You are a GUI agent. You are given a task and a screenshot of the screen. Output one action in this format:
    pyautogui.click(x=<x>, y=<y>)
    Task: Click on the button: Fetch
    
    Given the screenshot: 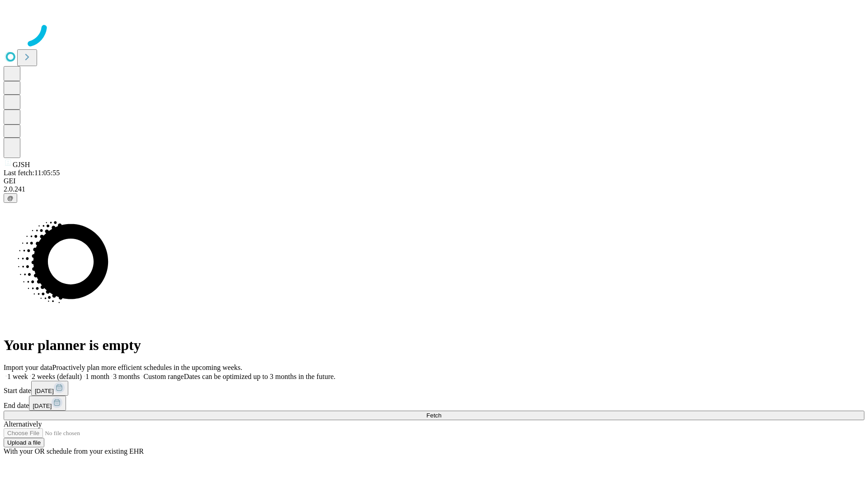 What is the action you would take?
    pyautogui.click(x=434, y=415)
    